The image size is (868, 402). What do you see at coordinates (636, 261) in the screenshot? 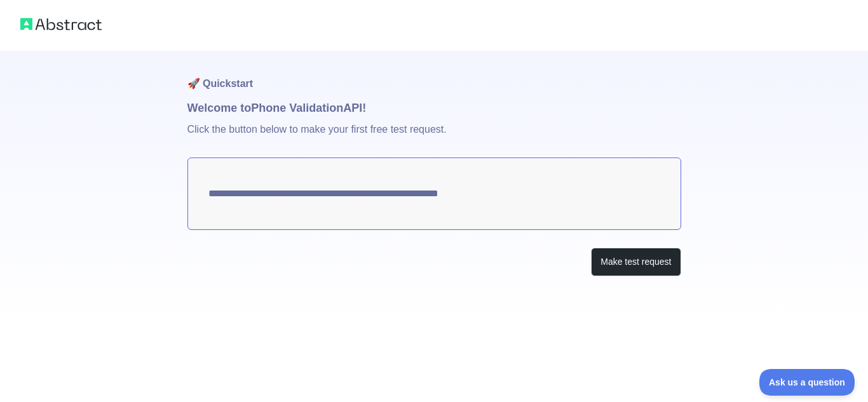
I see `button: Make test request` at bounding box center [636, 261].